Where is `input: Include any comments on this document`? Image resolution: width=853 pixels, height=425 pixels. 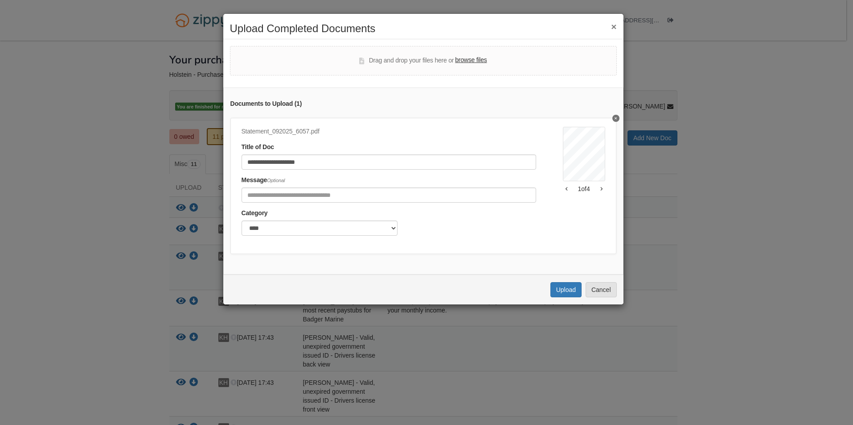
input: Include any comments on this document is located at coordinates (389, 195).